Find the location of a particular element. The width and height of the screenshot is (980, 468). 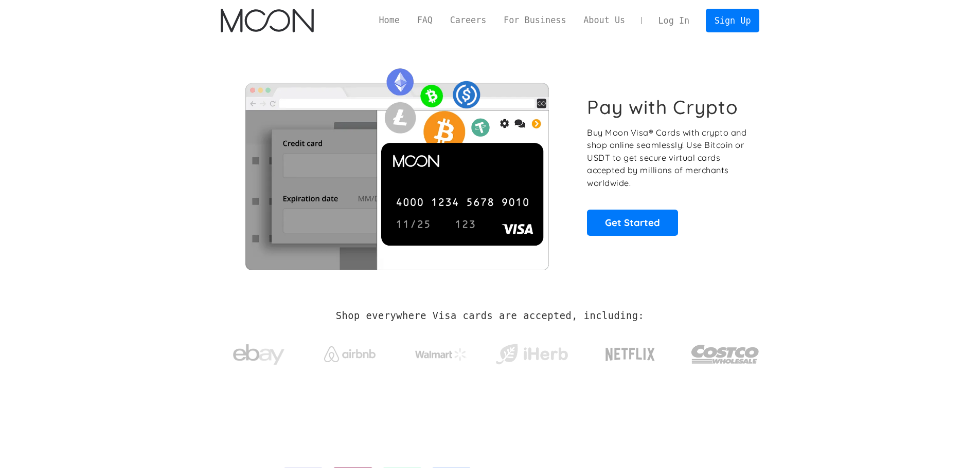

img: ebay is located at coordinates (259, 355).